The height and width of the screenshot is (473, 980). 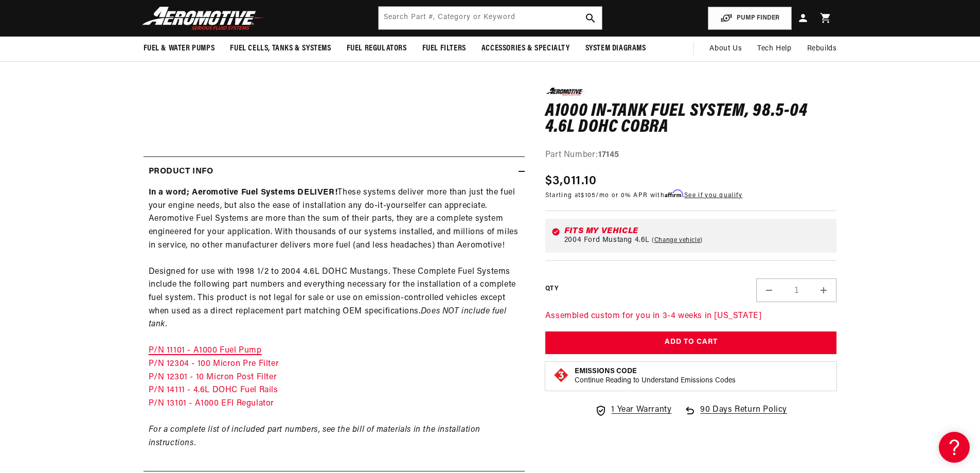 I want to click on span: 2004 Ford Mustang 4.6L, so click(x=607, y=241).